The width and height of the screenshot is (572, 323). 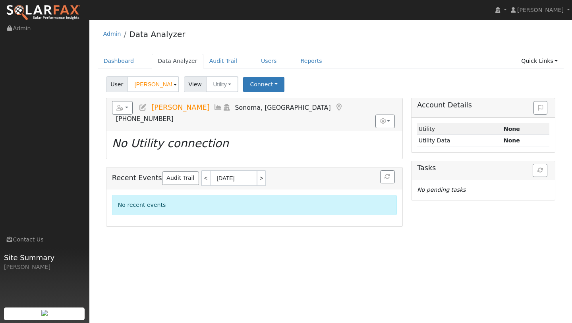 I want to click on button: Issue History, so click(x=540, y=108).